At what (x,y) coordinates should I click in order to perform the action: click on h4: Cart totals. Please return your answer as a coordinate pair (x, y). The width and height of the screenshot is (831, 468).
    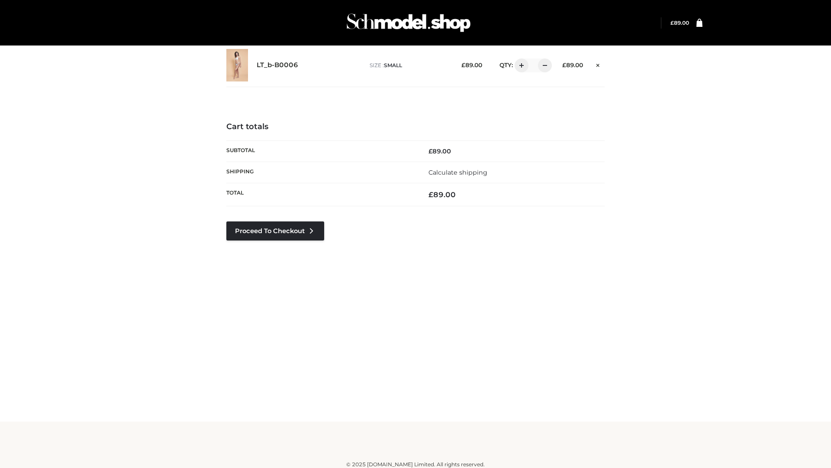
    Looking at the image, I should click on (416, 127).